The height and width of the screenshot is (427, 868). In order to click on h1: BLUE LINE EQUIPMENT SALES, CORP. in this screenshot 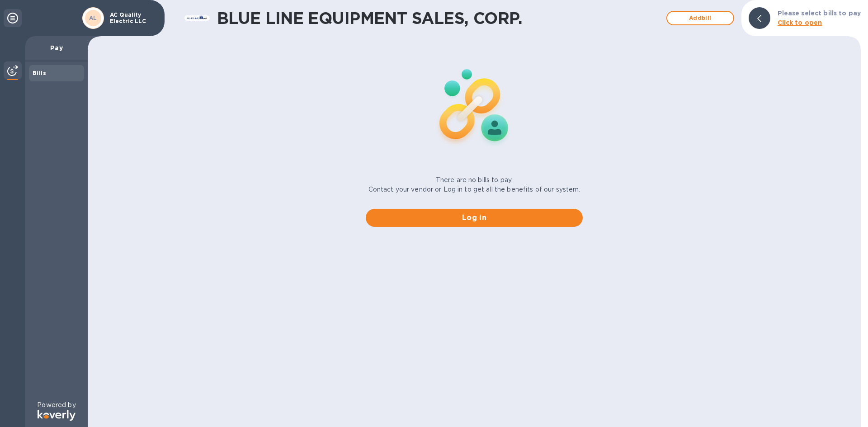, I will do `click(439, 18)`.